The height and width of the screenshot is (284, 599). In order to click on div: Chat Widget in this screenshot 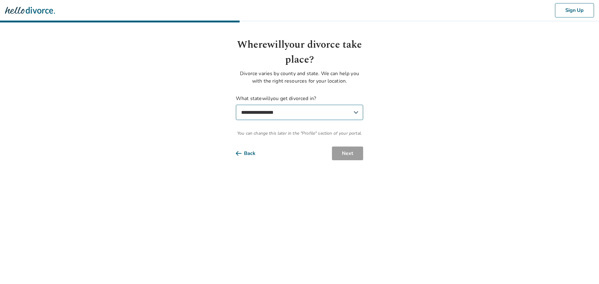, I will do `click(584, 269)`.